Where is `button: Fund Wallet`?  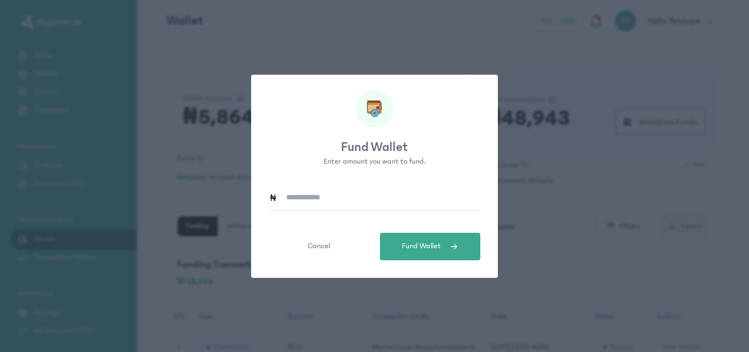
button: Fund Wallet is located at coordinates (430, 246).